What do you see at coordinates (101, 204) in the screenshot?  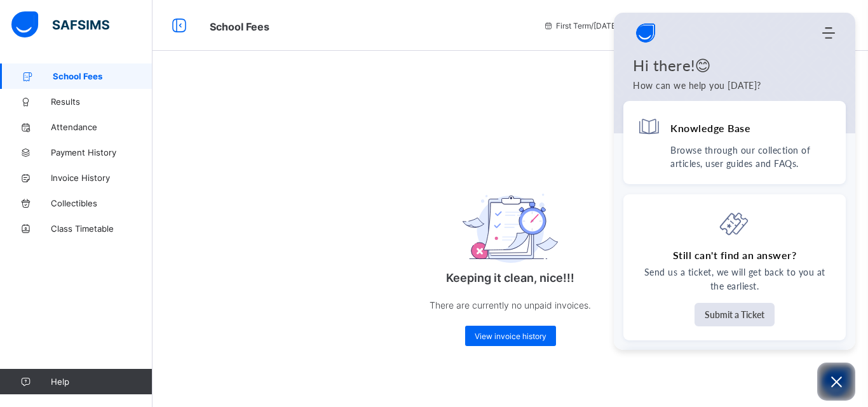 I see `span: Collectibles` at bounding box center [101, 204].